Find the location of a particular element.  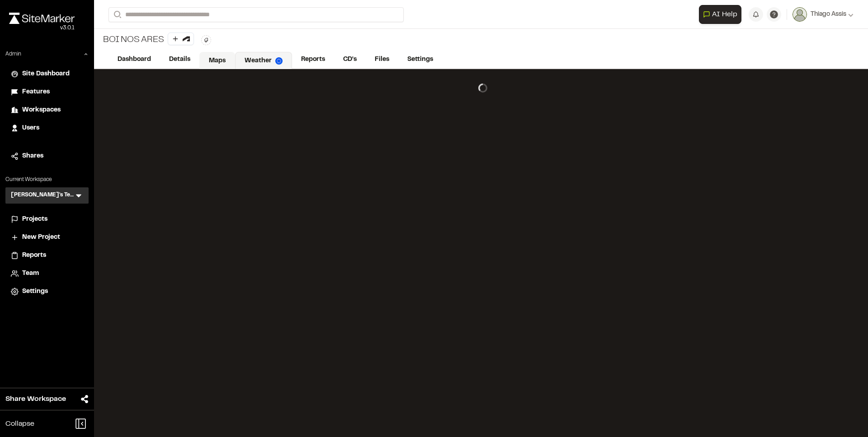

span: Collapse is located at coordinates (20, 425).